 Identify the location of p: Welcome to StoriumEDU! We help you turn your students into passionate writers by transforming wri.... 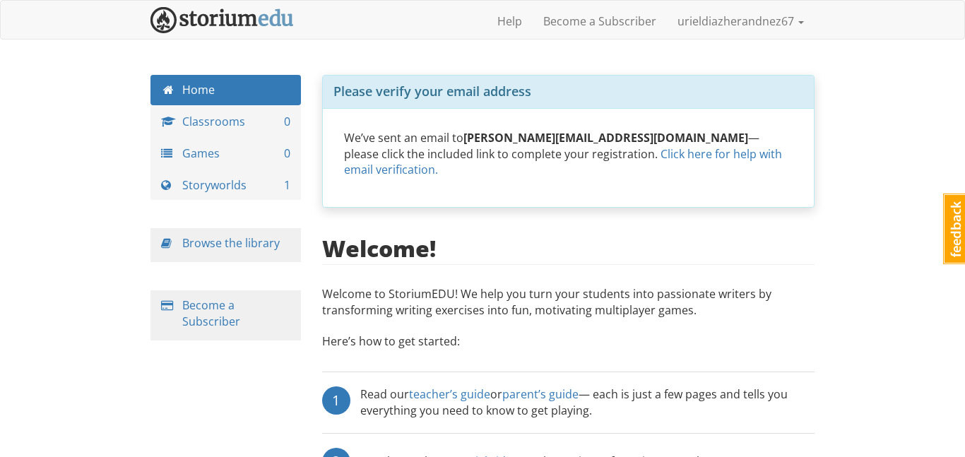
(569, 306).